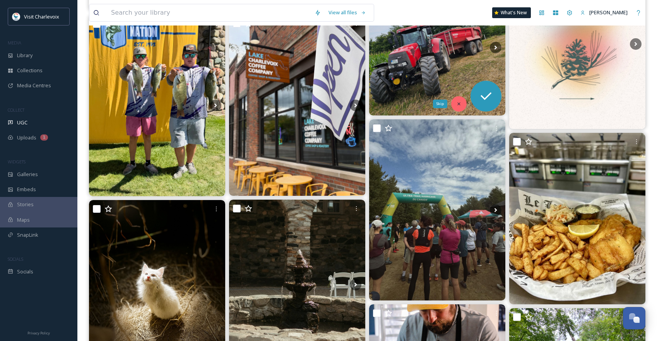 The image size is (657, 341). What do you see at coordinates (30, 70) in the screenshot?
I see `span: Collections` at bounding box center [30, 70].